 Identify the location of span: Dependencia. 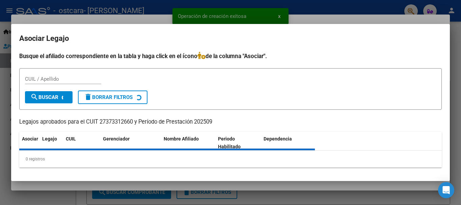
(278, 139).